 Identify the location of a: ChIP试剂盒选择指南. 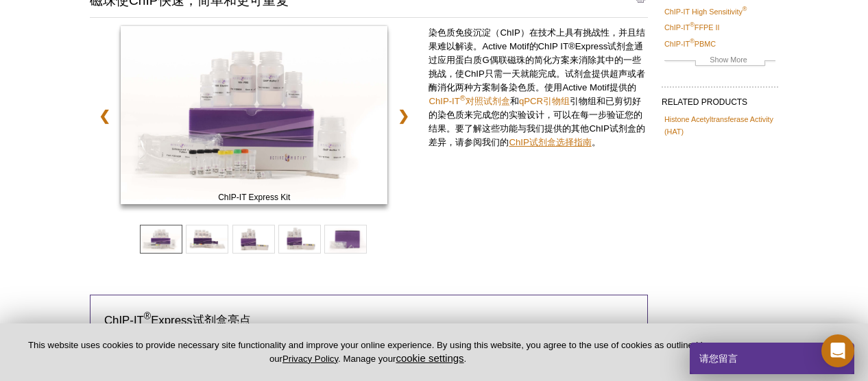
(550, 142).